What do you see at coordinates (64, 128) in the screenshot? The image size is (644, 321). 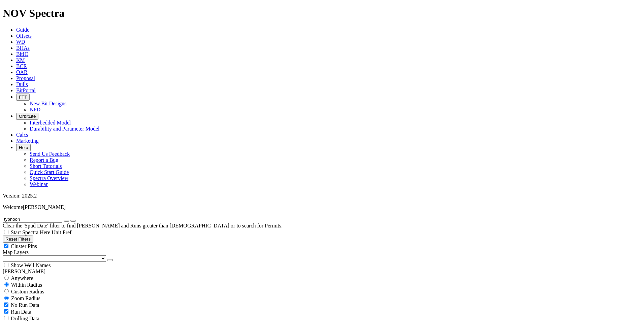 I see `a: Durability and Parameter Model` at bounding box center [64, 128].